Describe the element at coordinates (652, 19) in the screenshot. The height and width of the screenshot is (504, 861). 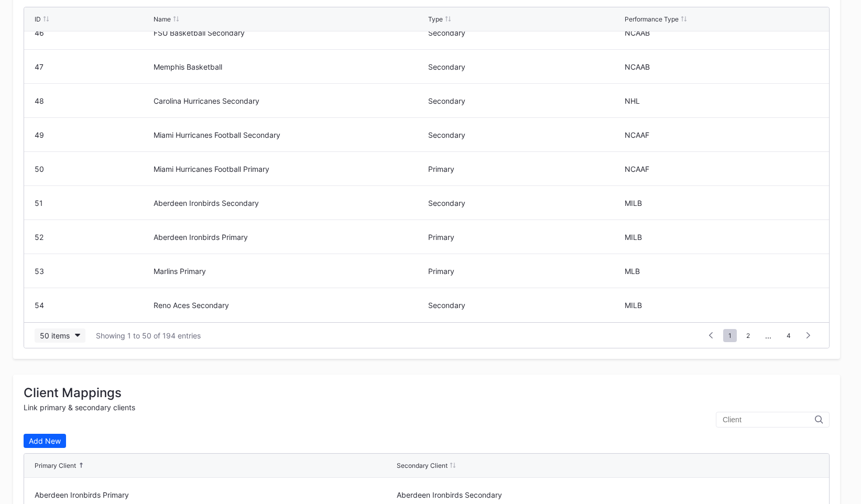
I see `div: Performance Type` at that location.